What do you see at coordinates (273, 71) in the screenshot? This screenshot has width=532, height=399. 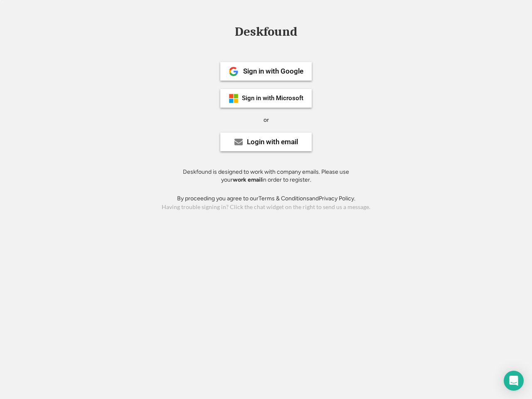 I see `div: Sign in with Google` at bounding box center [273, 71].